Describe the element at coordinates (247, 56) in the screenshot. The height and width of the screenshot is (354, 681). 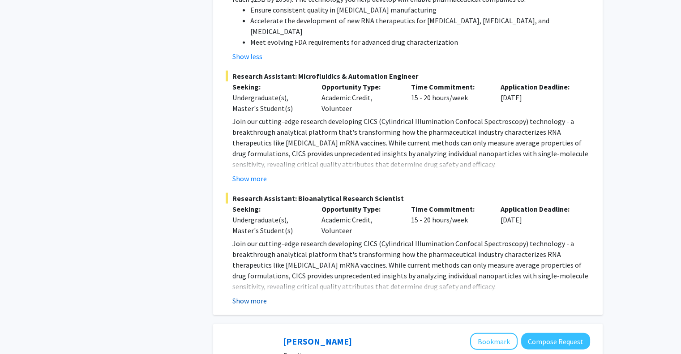
I see `button: Show less` at that location.